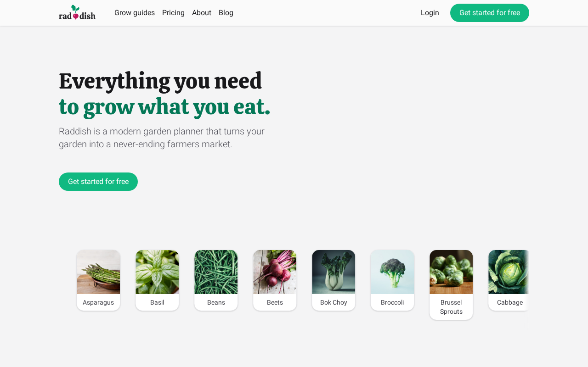 The width and height of the screenshot is (588, 367). What do you see at coordinates (333, 303) in the screenshot?
I see `div: Bok Choy` at bounding box center [333, 303].